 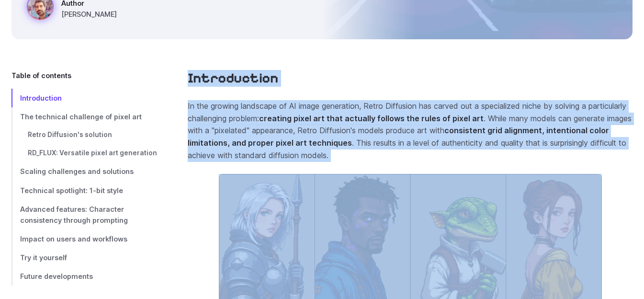 What do you see at coordinates (41, 98) in the screenshot?
I see `span: Introduction` at bounding box center [41, 98].